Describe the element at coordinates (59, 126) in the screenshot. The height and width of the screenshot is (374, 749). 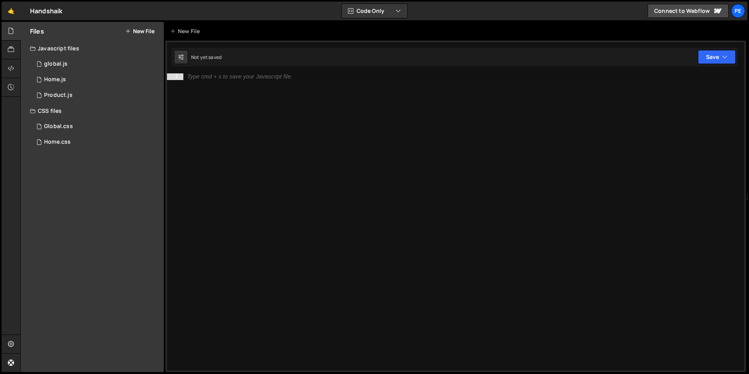
I see `div: Global.css` at that location.